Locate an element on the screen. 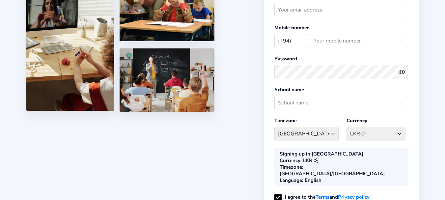 The height and width of the screenshot is (200, 445). label: Timezone is located at coordinates (285, 120).